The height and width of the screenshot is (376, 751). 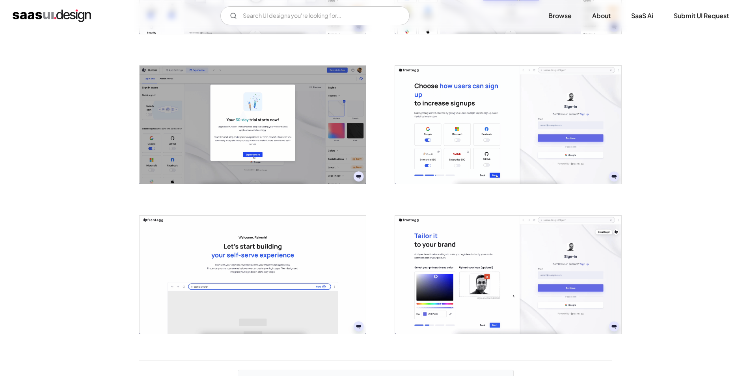 What do you see at coordinates (701, 16) in the screenshot?
I see `a: Submit UI Request` at bounding box center [701, 16].